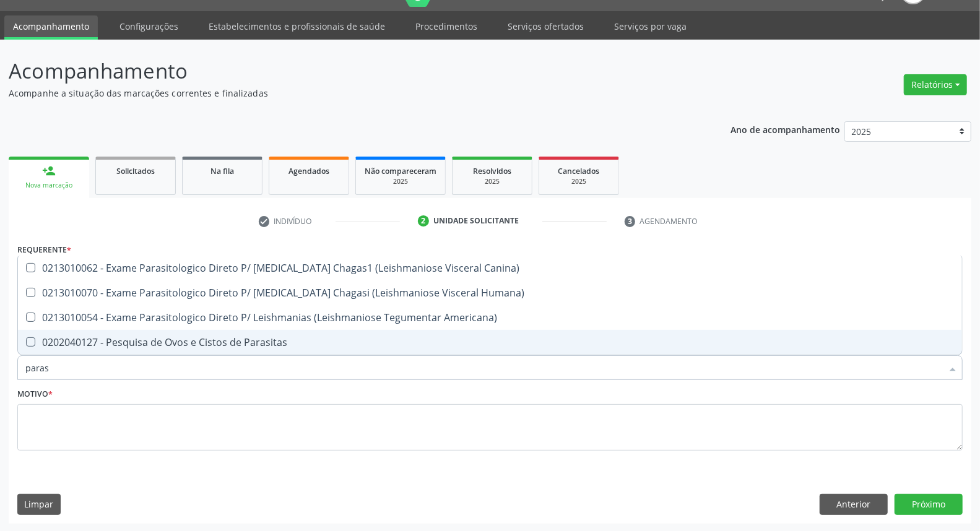 This screenshot has height=531, width=980. I want to click on div: person_add, so click(49, 171).